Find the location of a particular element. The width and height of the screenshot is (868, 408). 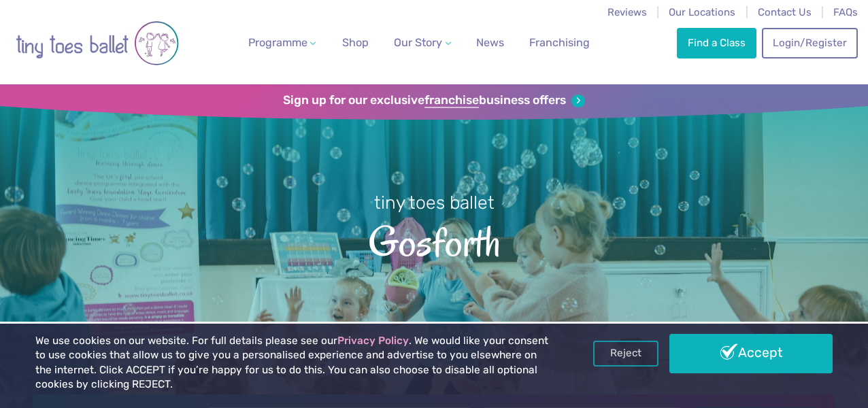

a: FAQs is located at coordinates (846, 13).